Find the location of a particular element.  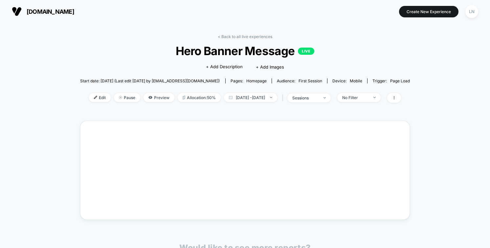

p: LIVE is located at coordinates (306, 51).